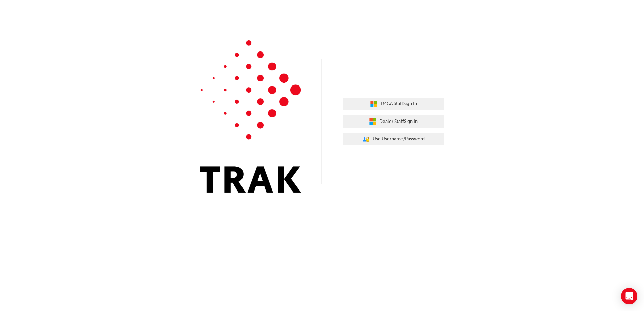 This screenshot has width=644, height=311. Describe the element at coordinates (393, 121) in the screenshot. I see `button: Dealer StaffSign In` at that location.